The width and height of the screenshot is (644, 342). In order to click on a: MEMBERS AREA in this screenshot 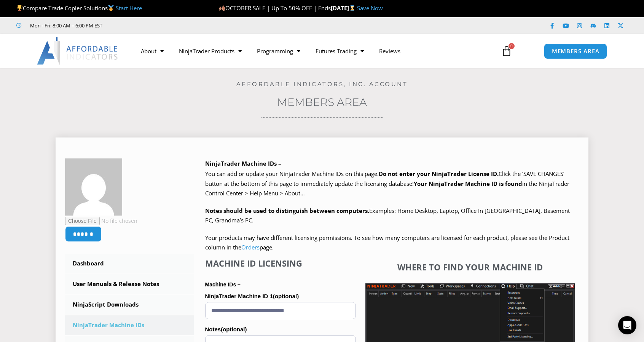, I will do `click(576, 51)`.